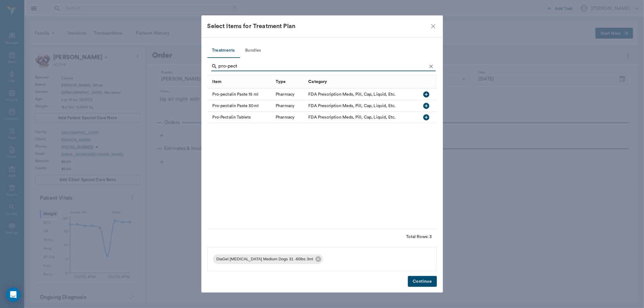  I want to click on button: Treatments, so click(224, 51).